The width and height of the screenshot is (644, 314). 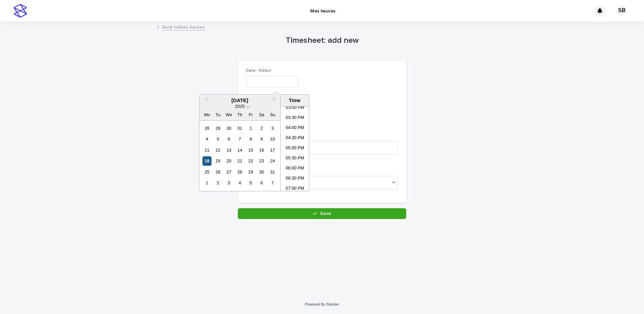 I want to click on div: Choose Tuesday, 12 August 2025, so click(x=218, y=150).